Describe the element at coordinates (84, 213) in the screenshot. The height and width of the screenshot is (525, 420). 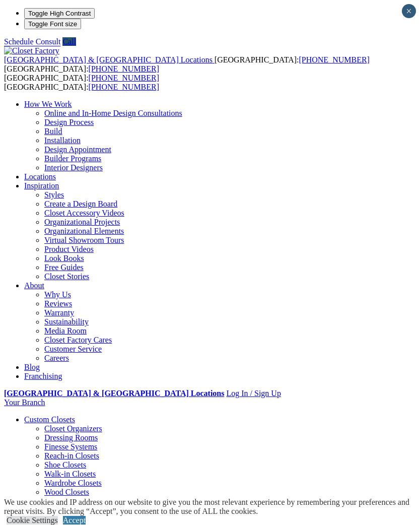
I see `a: Closet Accessory Videos` at that location.